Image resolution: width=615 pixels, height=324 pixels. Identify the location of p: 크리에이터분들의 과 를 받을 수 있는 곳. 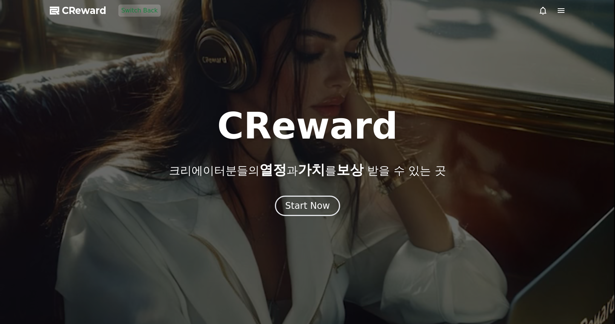
(307, 170).